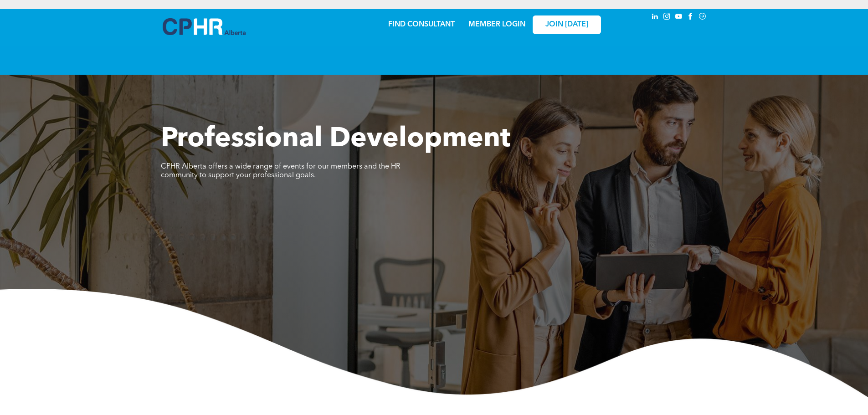 The image size is (868, 415). Describe the element at coordinates (281, 171) in the screenshot. I see `span: CPHR Alberta offers a wide range of events for our members and the HR community to support your p...` at that location.